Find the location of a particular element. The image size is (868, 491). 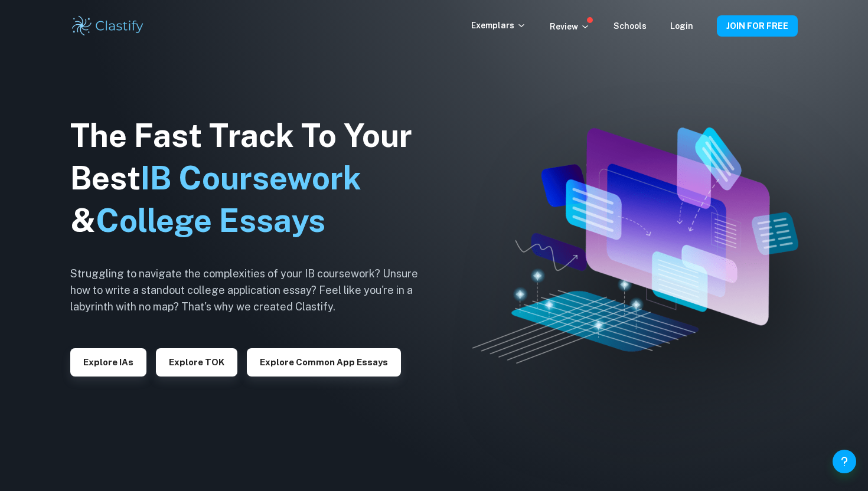

a: Explore TOK is located at coordinates (196, 362).